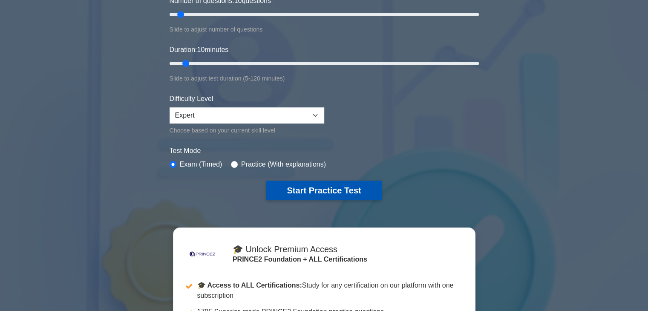  What do you see at coordinates (324, 29) in the screenshot?
I see `div: Slide to adjust number of questions` at bounding box center [324, 29].